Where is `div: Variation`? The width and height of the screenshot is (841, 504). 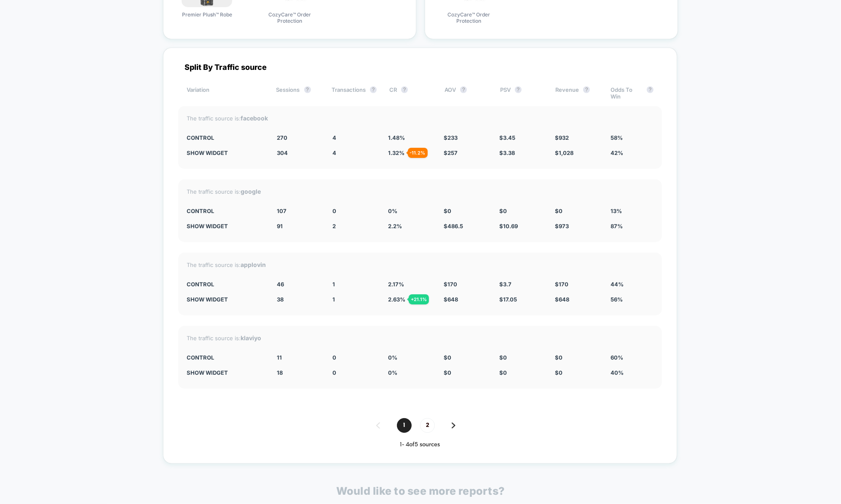
div: Variation is located at coordinates (225, 93).